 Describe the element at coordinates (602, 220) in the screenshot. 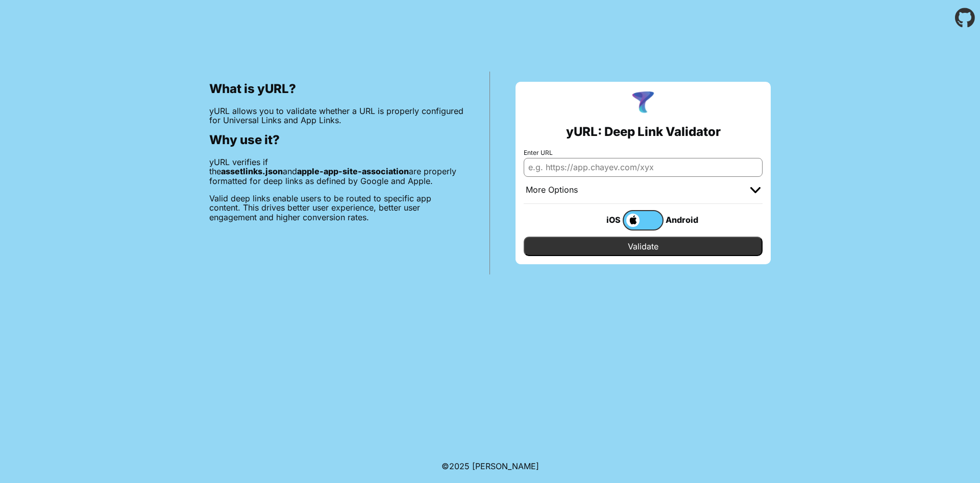

I see `div: iOS` at that location.